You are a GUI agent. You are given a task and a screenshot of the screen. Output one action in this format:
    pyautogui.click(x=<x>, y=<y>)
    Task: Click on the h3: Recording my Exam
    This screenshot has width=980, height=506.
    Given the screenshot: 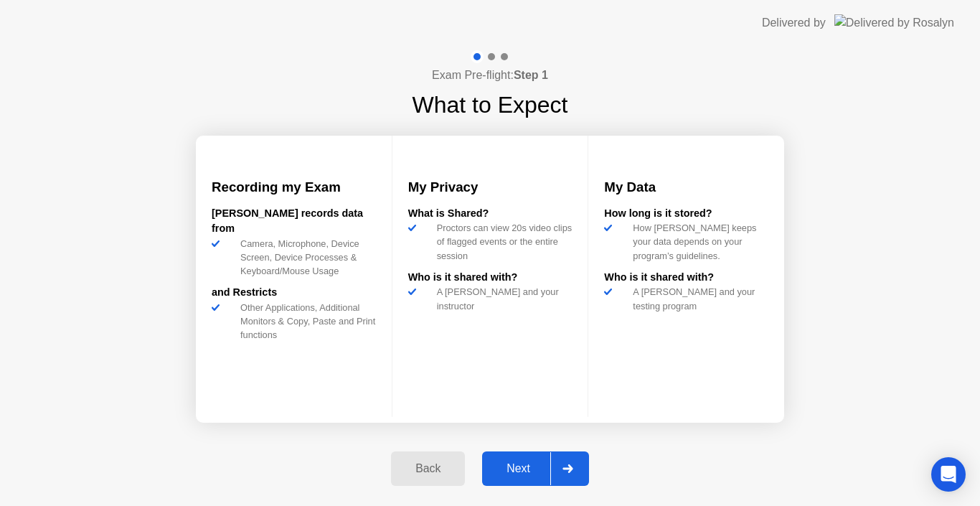 What is the action you would take?
    pyautogui.click(x=293, y=187)
    